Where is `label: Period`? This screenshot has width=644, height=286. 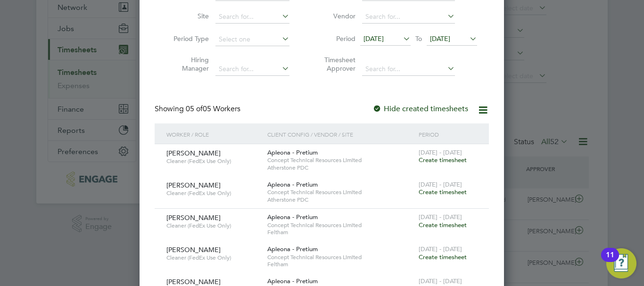
label: Period is located at coordinates (334, 39).